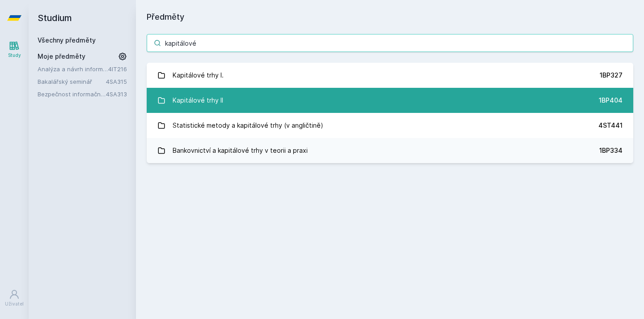  What do you see at coordinates (14, 55) in the screenshot?
I see `div: Study` at bounding box center [14, 55].